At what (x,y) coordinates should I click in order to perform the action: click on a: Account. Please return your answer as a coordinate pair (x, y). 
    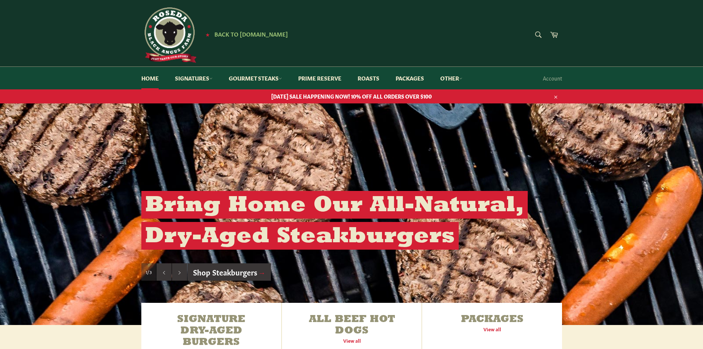
    Looking at the image, I should click on (552, 78).